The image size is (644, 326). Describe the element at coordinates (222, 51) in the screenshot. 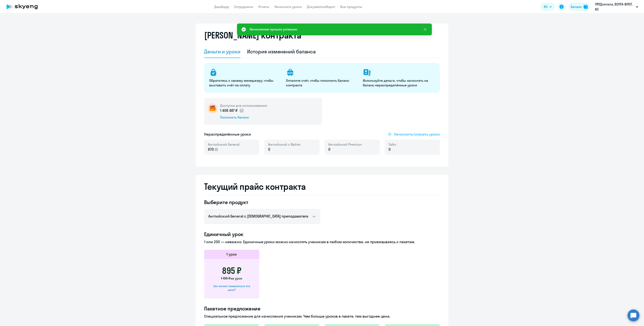

I see `div: Деньги и уроки` at that location.